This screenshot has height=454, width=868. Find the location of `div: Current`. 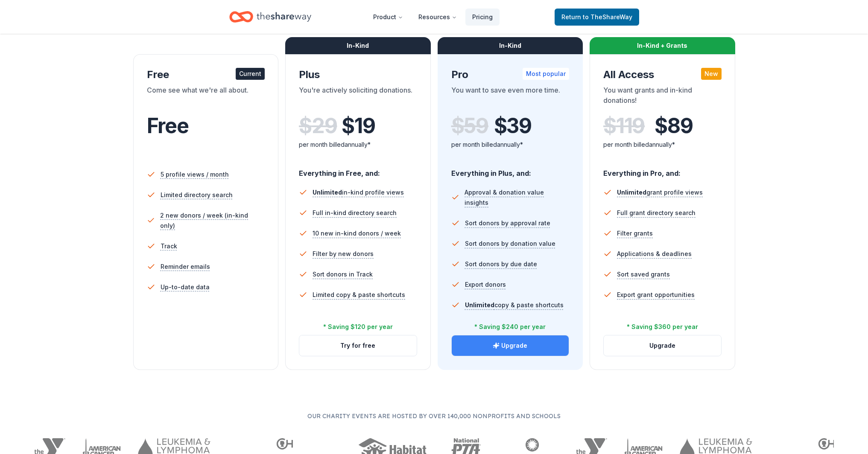

div: Current is located at coordinates (250, 74).